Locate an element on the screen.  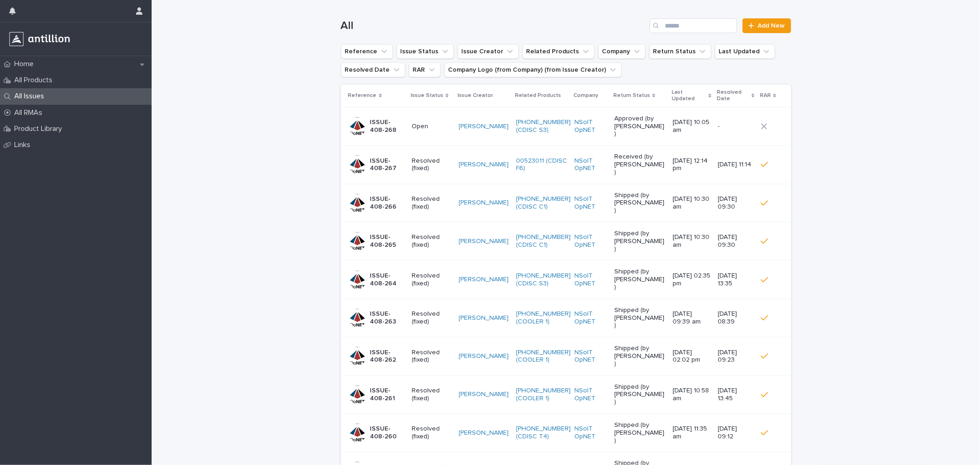
button: Reference is located at coordinates (367, 52).